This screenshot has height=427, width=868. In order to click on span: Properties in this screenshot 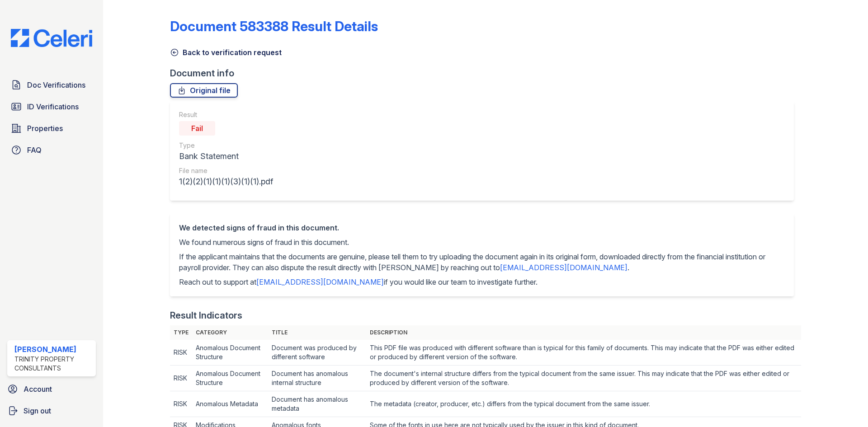, I will do `click(45, 128)`.